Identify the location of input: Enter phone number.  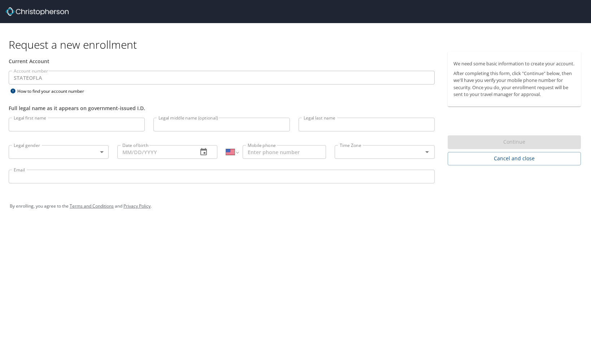
(284, 152).